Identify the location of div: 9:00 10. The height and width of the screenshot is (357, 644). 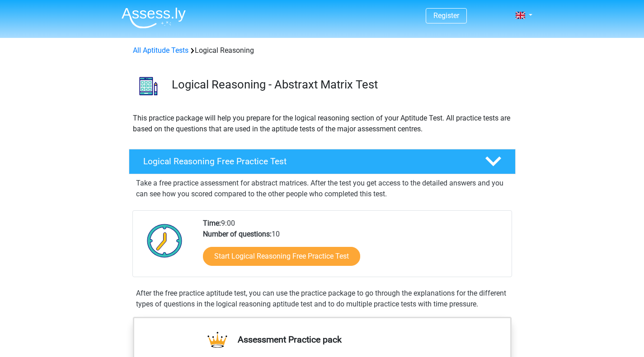
(353, 247).